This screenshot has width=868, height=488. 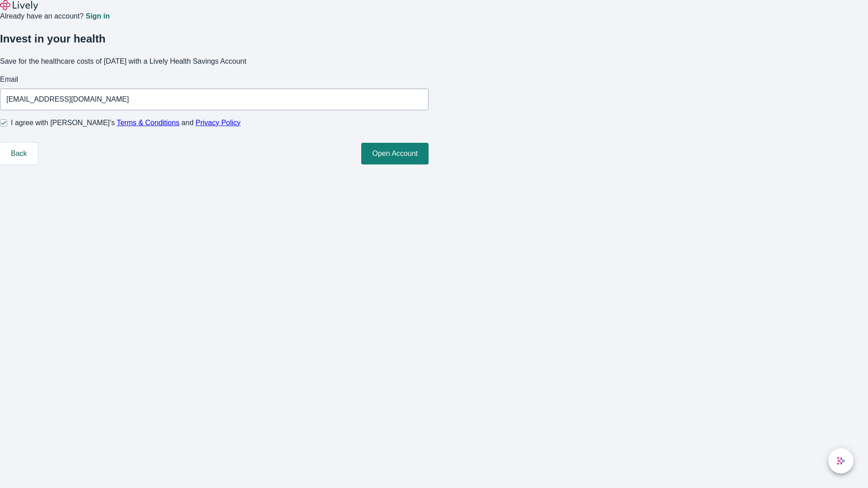 I want to click on a: Sign in, so click(x=97, y=16).